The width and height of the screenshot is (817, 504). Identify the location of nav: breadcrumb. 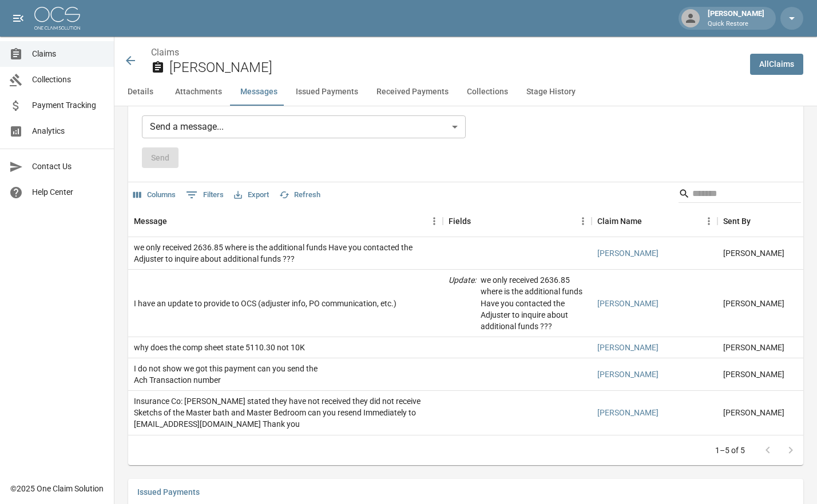
(446, 53).